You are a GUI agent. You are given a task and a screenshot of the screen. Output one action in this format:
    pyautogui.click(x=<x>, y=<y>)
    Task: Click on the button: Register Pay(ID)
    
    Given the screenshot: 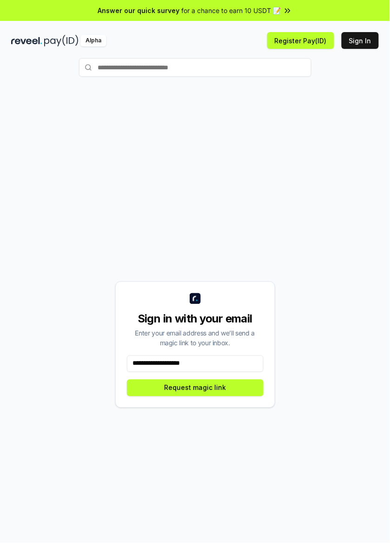 What is the action you would take?
    pyautogui.click(x=301, y=40)
    